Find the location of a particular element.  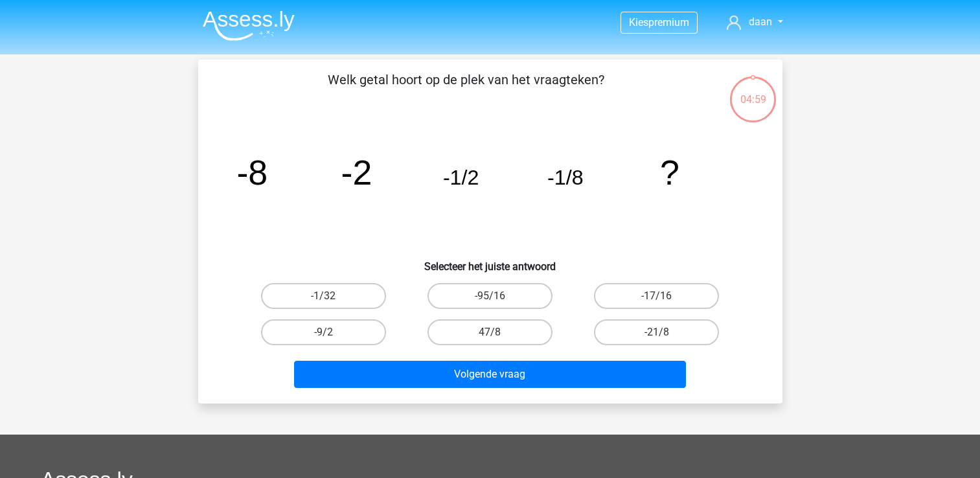

label: -1/32 is located at coordinates (324, 296).